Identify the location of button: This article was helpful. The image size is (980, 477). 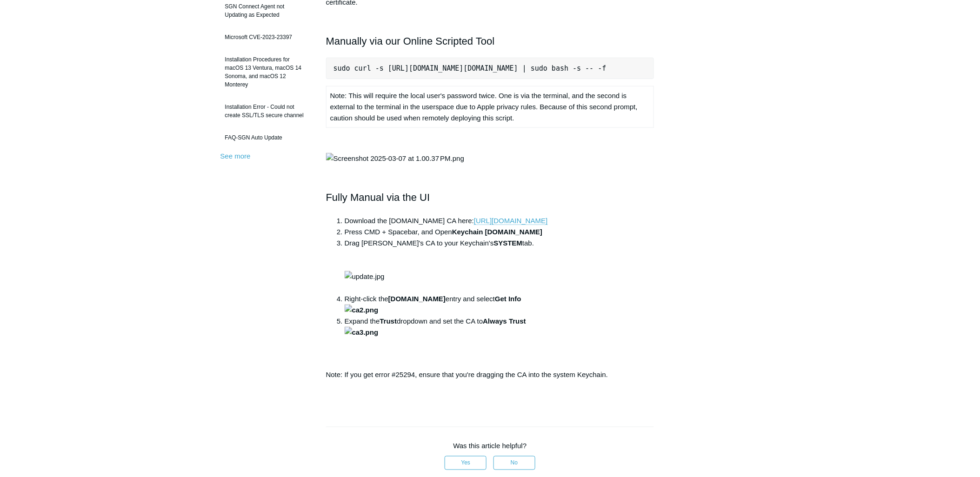
(465, 463).